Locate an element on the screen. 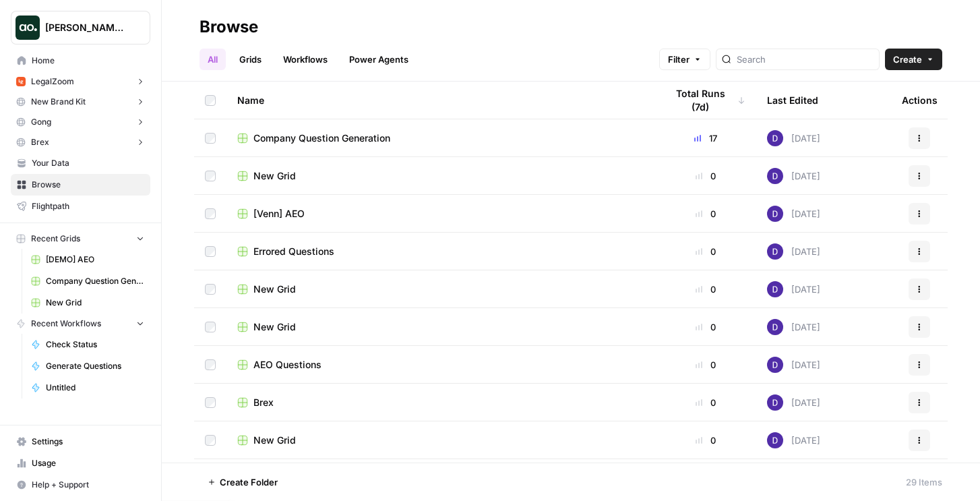 The image size is (980, 501). a: Power Agents is located at coordinates (379, 60).